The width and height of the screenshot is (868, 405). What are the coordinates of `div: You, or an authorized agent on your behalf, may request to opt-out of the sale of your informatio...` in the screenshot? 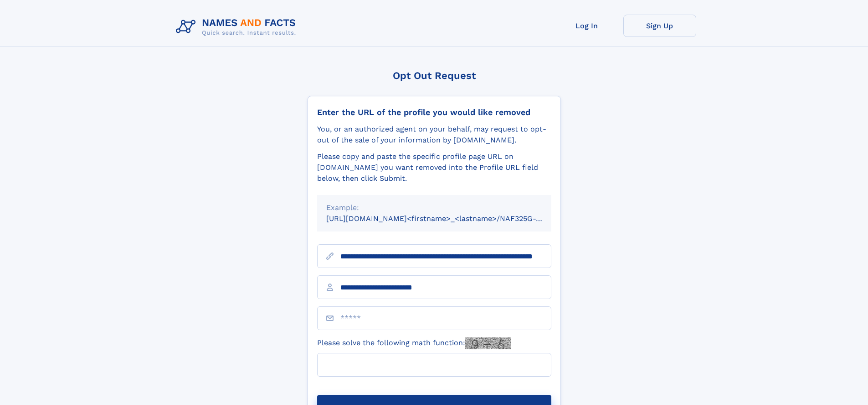 It's located at (434, 135).